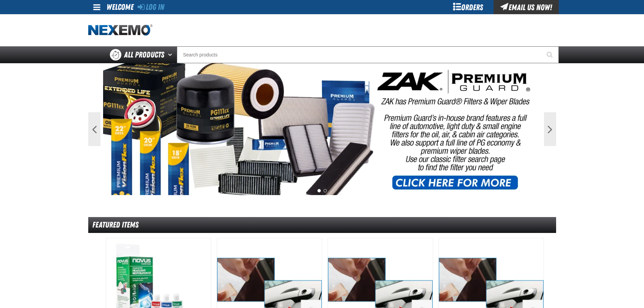 The image size is (644, 308). Describe the element at coordinates (550, 129) in the screenshot. I see `button: Next` at that location.